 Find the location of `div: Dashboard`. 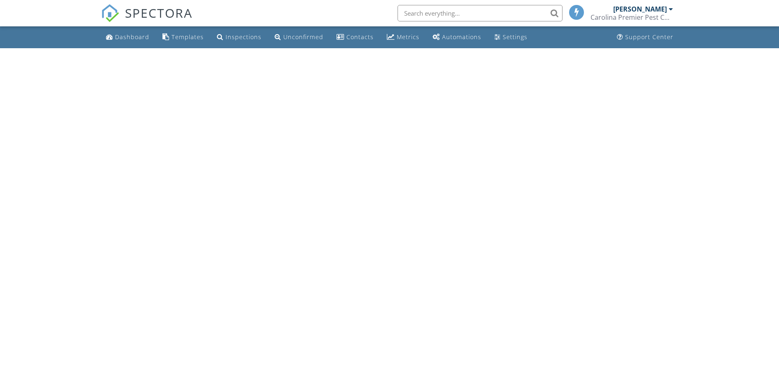

div: Dashboard is located at coordinates (132, 37).